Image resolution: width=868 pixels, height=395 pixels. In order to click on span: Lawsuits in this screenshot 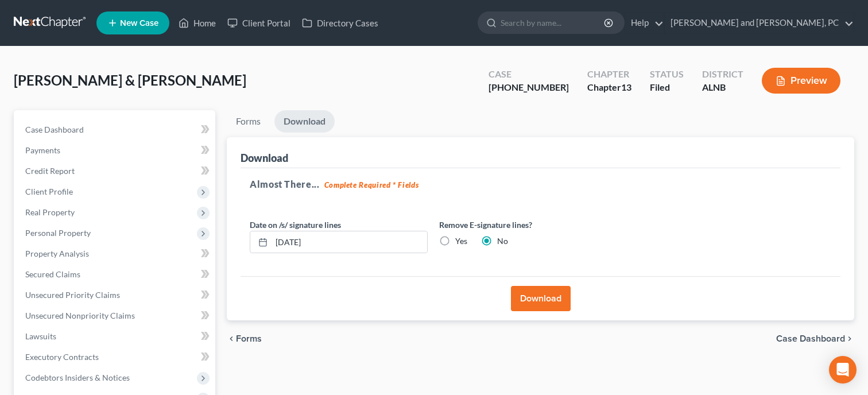, I will do `click(41, 336)`.